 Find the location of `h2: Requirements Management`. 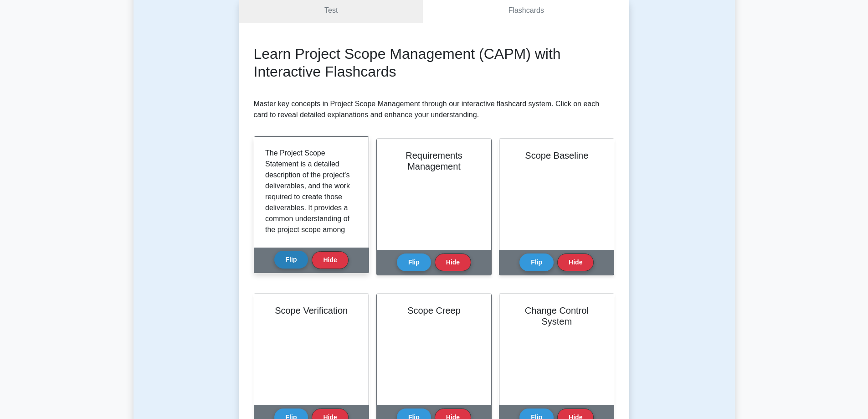

h2: Requirements Management is located at coordinates (434, 161).